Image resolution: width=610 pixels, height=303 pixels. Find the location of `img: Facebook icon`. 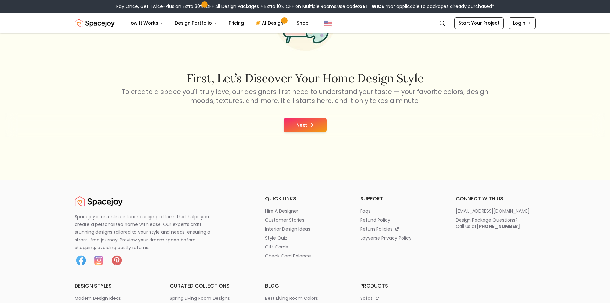

img: Facebook icon is located at coordinates (81, 260).